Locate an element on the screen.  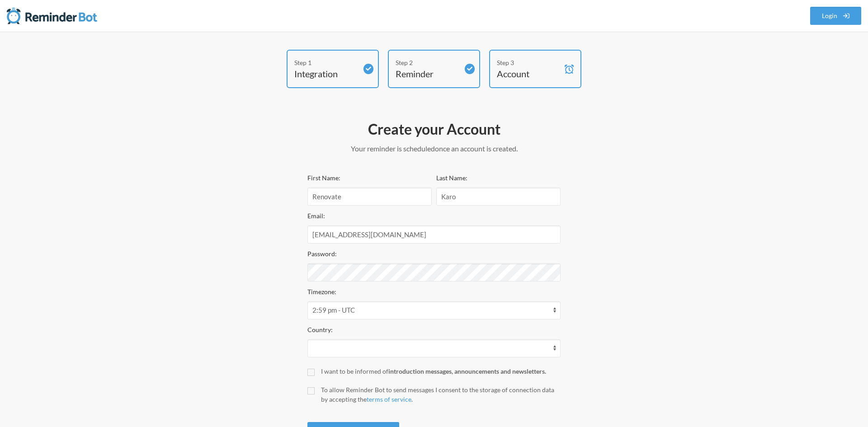
label: First Name: is located at coordinates (323, 178).